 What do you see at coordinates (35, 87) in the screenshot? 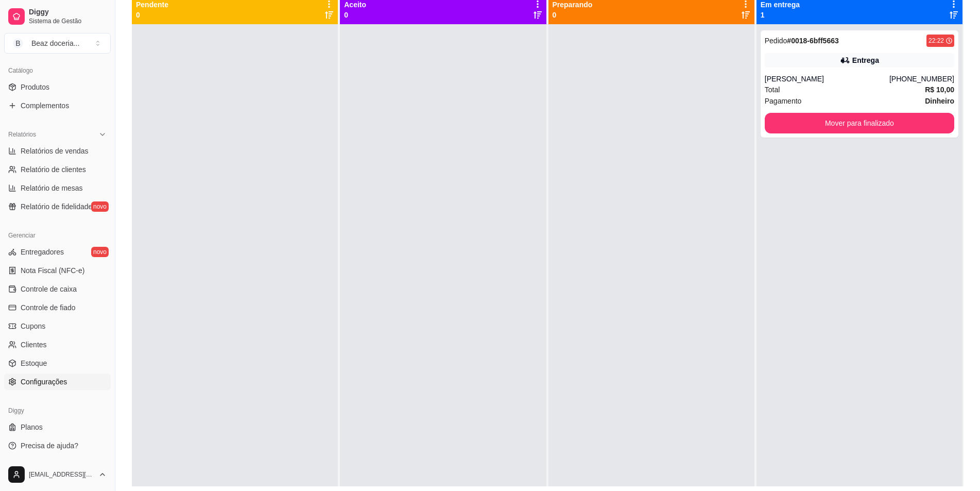
I see `span: Produtos` at bounding box center [35, 87].